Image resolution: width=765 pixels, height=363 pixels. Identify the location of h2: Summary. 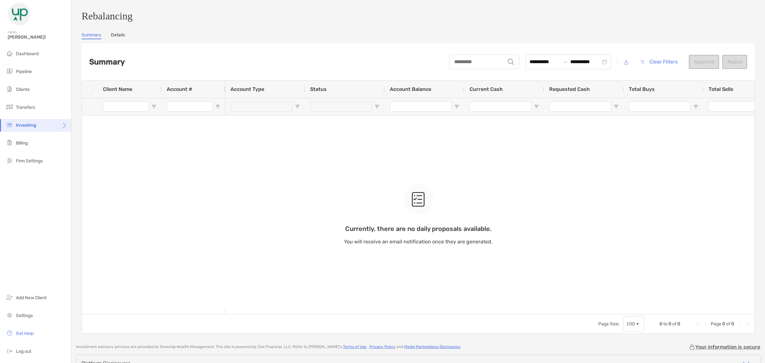
(107, 62).